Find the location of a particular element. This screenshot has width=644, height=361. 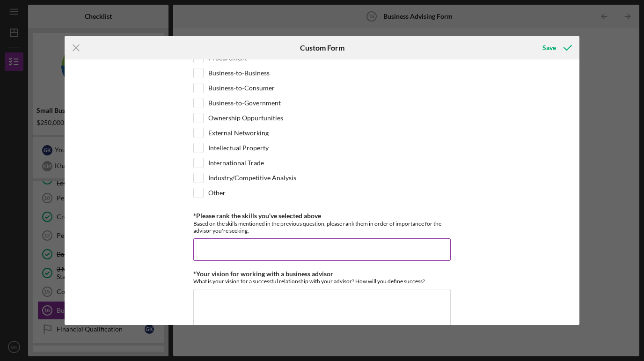

div: Based on the skills mentioned in the previous question, please rank them in order of importance f... is located at coordinates (322, 227).